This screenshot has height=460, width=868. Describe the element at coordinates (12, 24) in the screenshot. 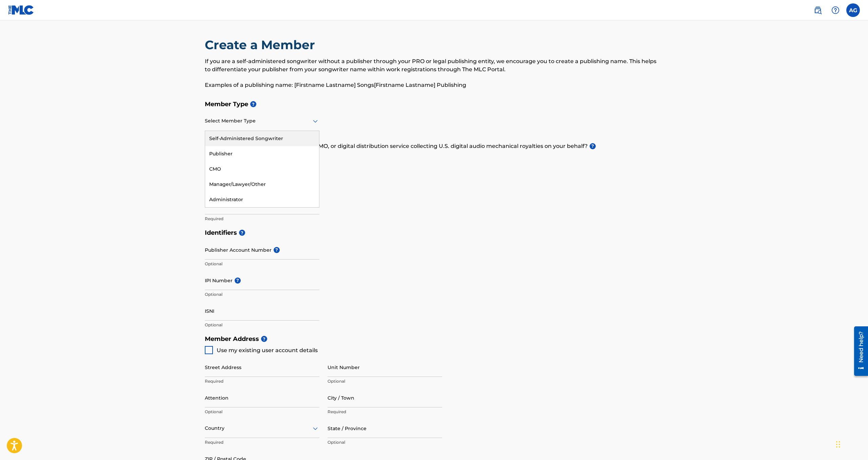

I see `div: Need help?` at that location.